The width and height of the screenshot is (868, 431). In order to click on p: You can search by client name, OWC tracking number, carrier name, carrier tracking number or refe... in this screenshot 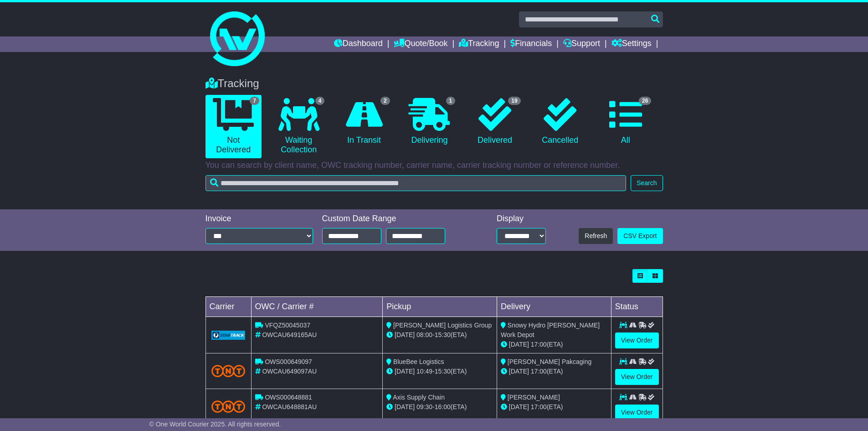, I will do `click(434, 166)`.